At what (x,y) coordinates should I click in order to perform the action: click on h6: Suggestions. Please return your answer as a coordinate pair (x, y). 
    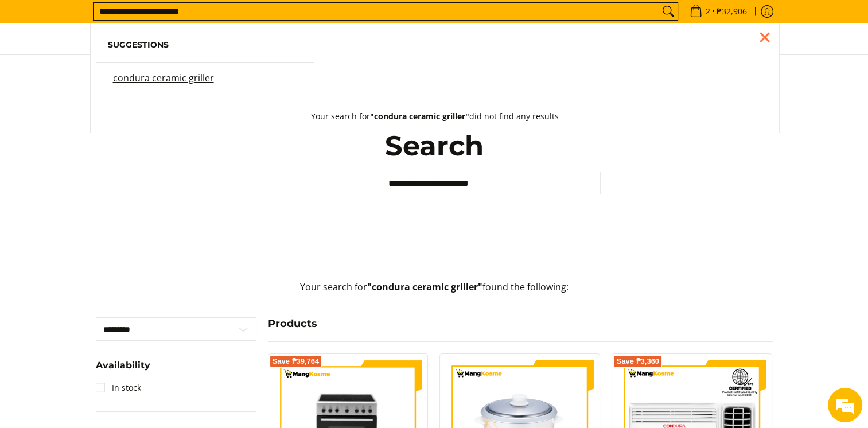
    Looking at the image, I should click on (205, 45).